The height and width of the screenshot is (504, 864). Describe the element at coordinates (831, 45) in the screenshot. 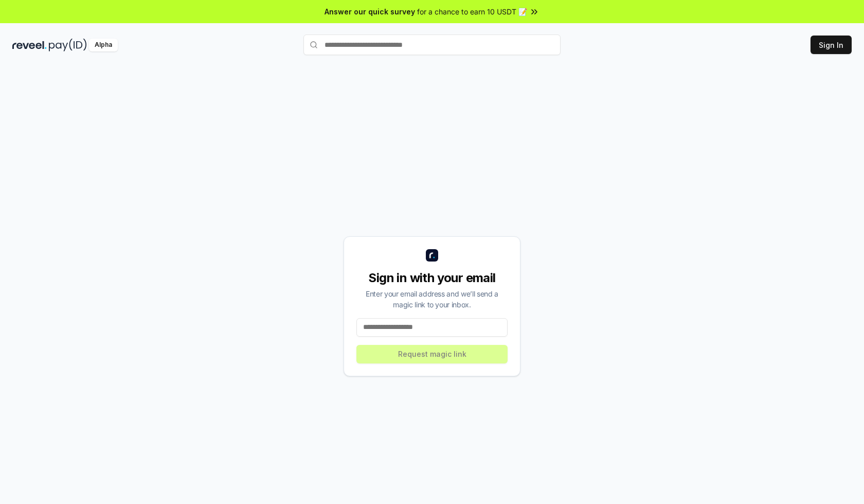

I see `button: Sign In` at that location.